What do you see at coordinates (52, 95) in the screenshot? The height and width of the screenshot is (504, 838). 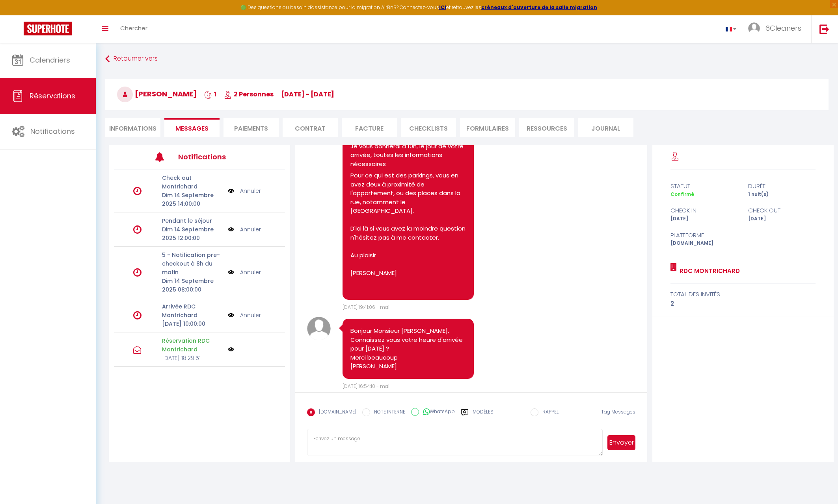 I see `span: Réservations` at bounding box center [52, 95].